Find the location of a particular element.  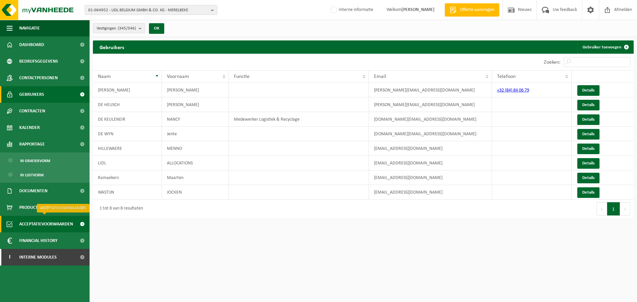

span: 01-064952 - LIDL BELGIUM GMBH & CO. KG - MERELBEKE is located at coordinates (148, 10).